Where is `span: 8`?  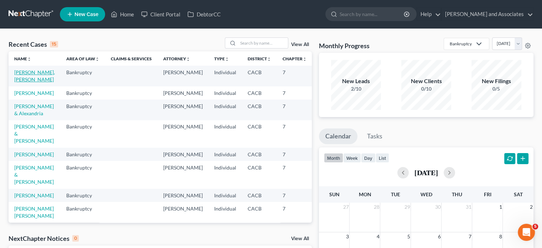
span: 8 is located at coordinates (500, 236).